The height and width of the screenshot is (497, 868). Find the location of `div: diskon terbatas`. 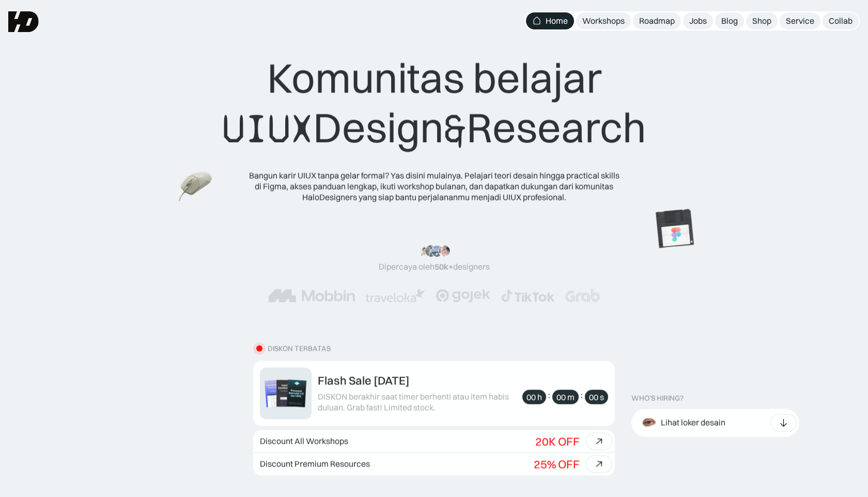

div: diskon terbatas is located at coordinates (299, 348).